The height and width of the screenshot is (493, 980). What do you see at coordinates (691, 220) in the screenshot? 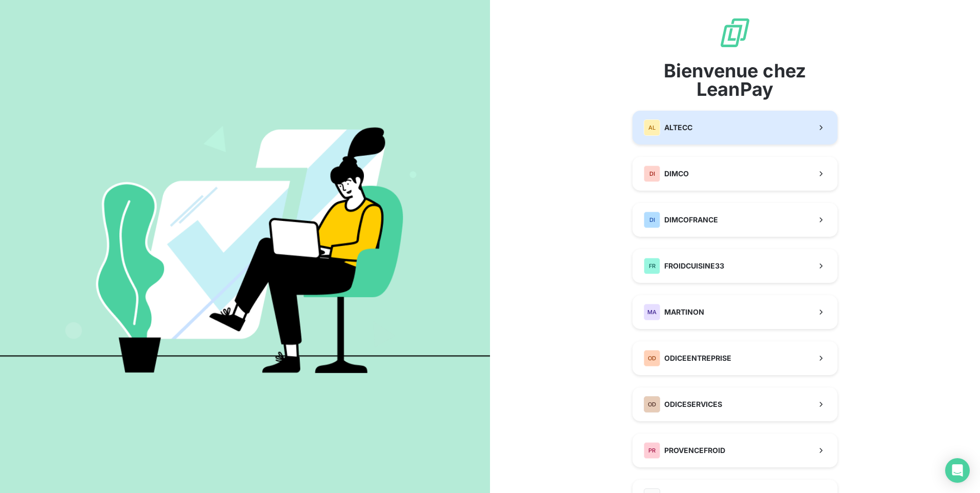
I see `span: DIMCOFRANCE` at bounding box center [691, 220].